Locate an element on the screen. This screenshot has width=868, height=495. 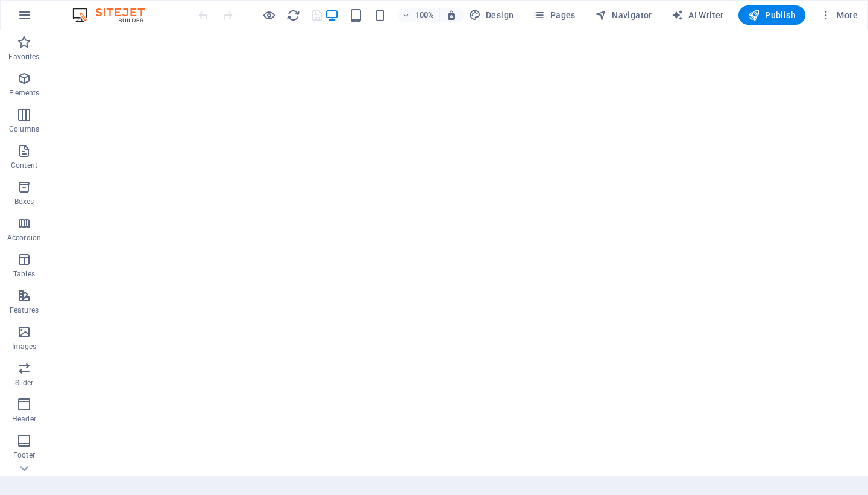
button: More is located at coordinates (839, 15).